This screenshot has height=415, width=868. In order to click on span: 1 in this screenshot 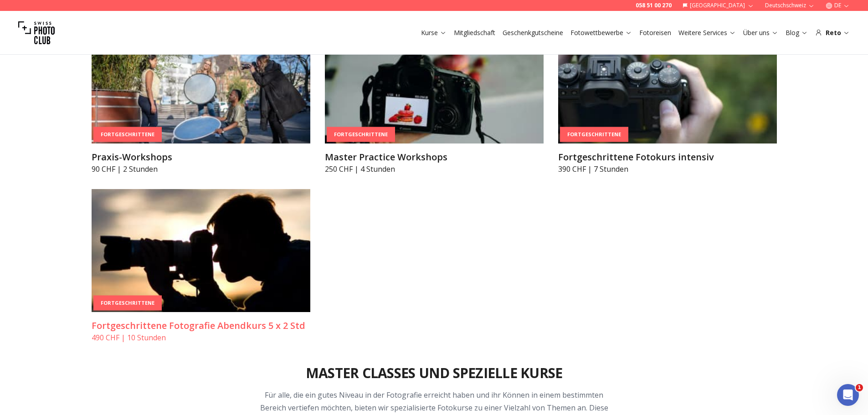, I will do `click(859, 388)`.